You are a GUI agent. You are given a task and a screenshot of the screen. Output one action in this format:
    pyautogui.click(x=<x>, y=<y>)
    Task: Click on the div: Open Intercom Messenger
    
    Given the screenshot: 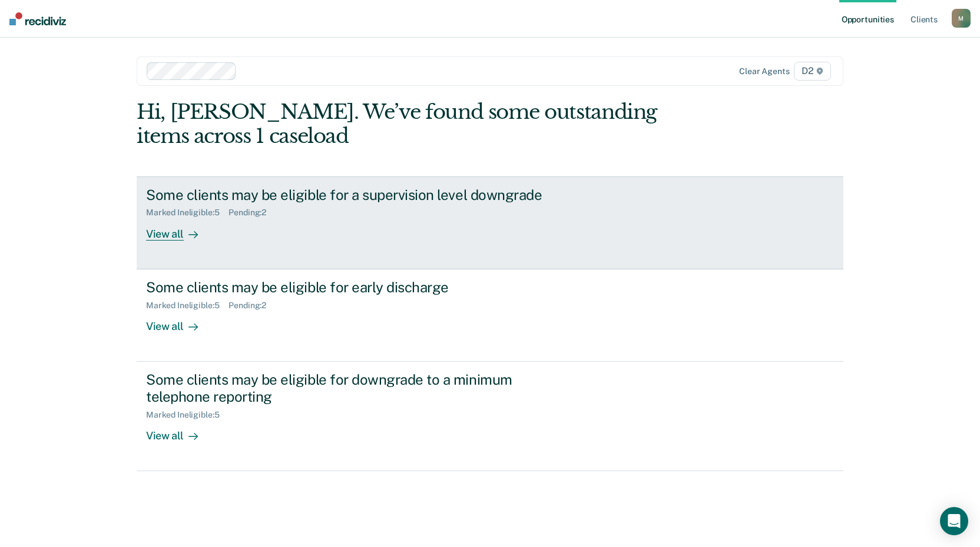 What is the action you would take?
    pyautogui.click(x=954, y=521)
    